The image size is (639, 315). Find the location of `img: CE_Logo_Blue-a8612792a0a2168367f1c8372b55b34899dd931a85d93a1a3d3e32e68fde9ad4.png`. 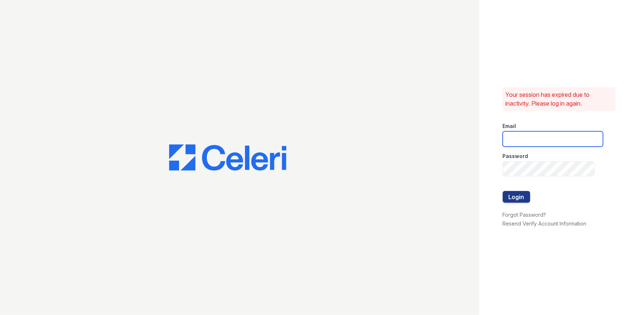

img: CE_Logo_Blue-a8612792a0a2168367f1c8372b55b34899dd931a85d93a1a3d3e32e68fde9ad4.png is located at coordinates (228, 158).